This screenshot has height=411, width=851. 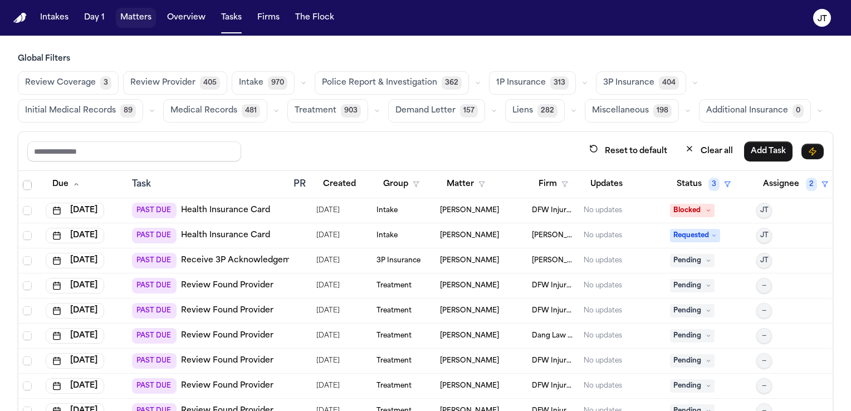 I want to click on a: Firms, so click(x=269, y=18).